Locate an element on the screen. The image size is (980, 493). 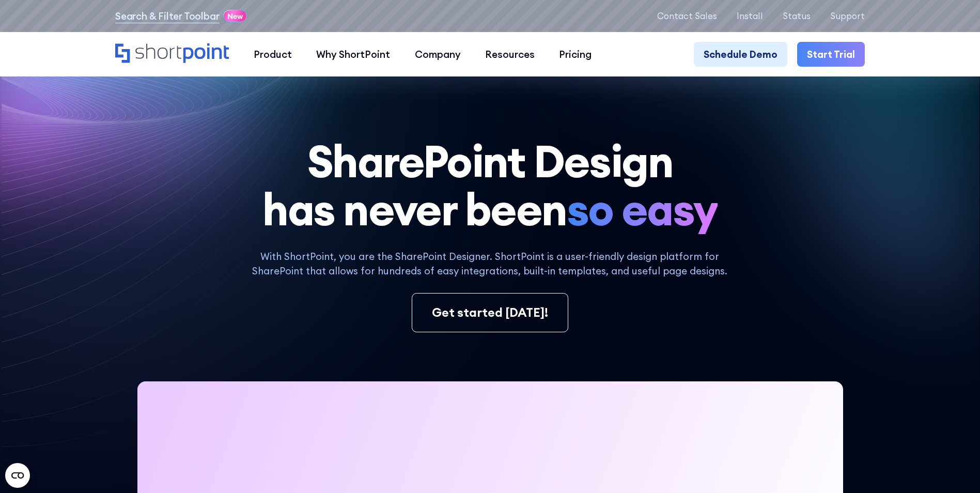
div: Chat Widget is located at coordinates (887, 433).